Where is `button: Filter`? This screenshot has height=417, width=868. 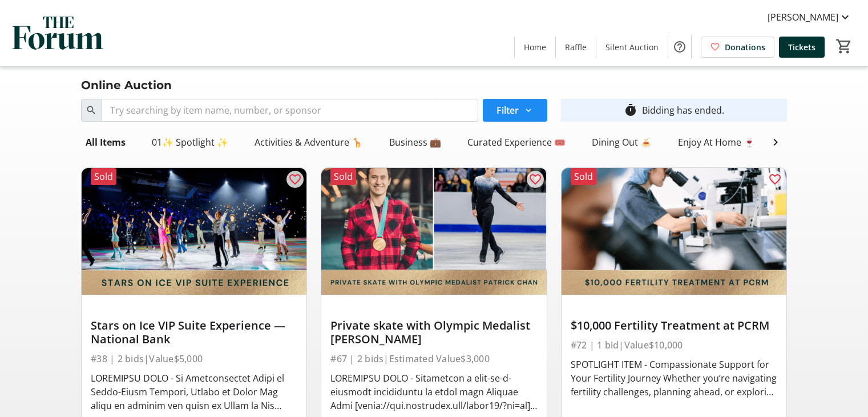
button: Filter is located at coordinates (515, 110).